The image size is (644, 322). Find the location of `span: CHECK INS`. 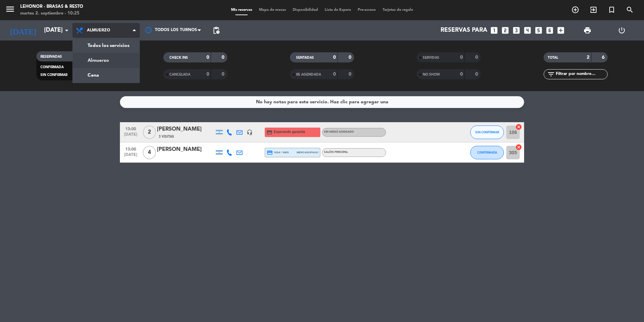

span: CHECK INS is located at coordinates (178, 57).